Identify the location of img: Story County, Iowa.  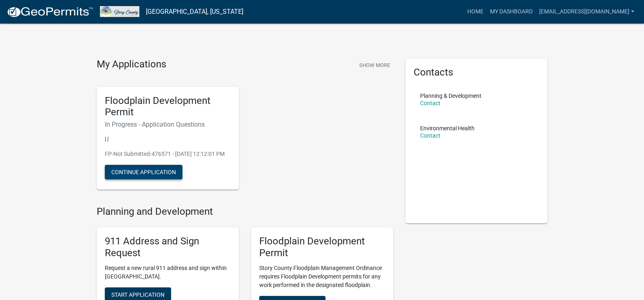
(120, 11).